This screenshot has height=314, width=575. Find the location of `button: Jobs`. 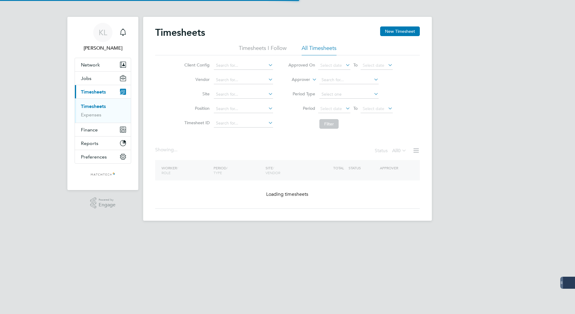

button: Jobs is located at coordinates (103, 78).